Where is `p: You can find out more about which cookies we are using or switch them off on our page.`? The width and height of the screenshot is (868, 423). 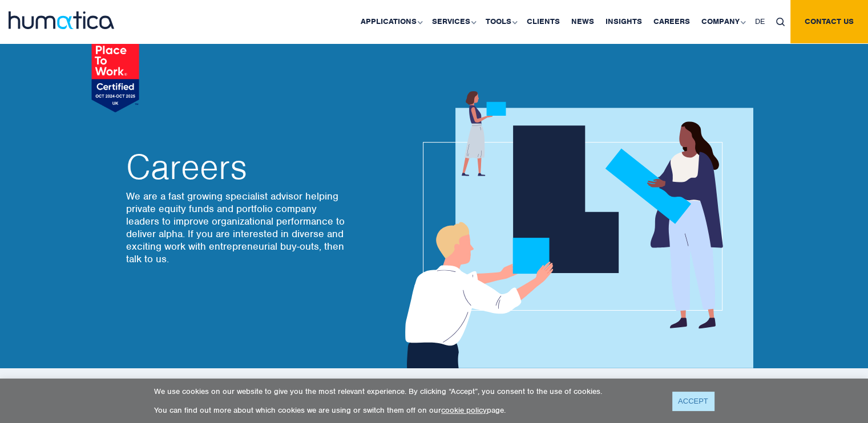 p: You can find out more about which cookies we are using or switch them off on our page. is located at coordinates (405, 410).